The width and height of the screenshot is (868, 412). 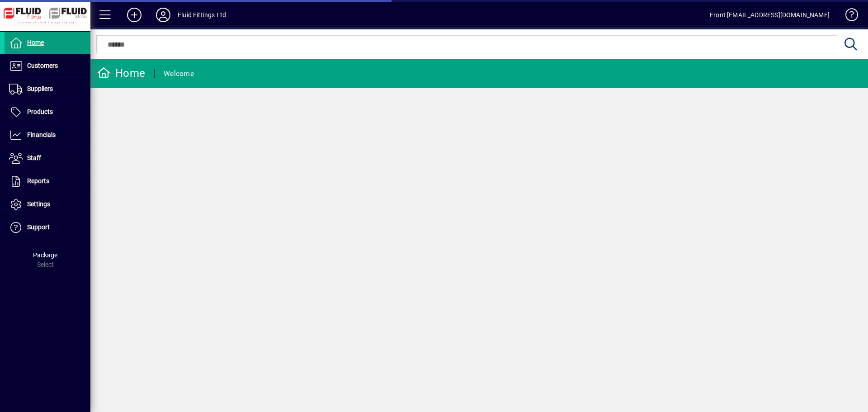 What do you see at coordinates (179, 74) in the screenshot?
I see `div: Welcome` at bounding box center [179, 74].